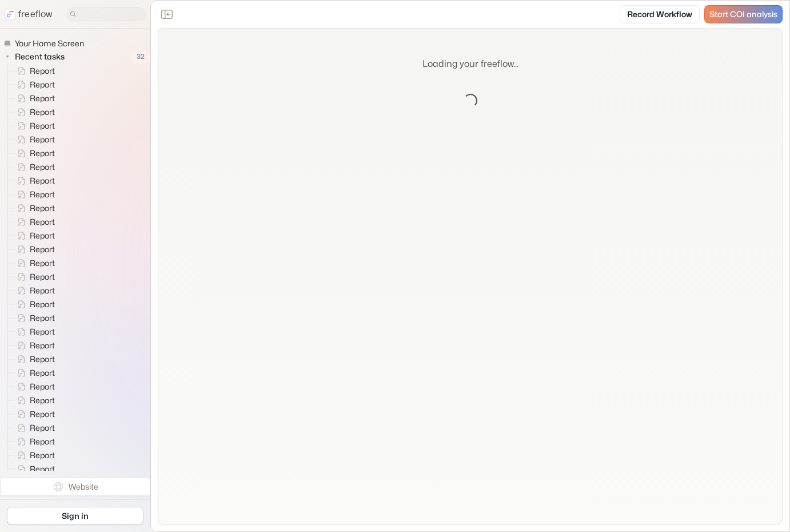  Describe the element at coordinates (743, 14) in the screenshot. I see `span: Start COI analysis` at that location.